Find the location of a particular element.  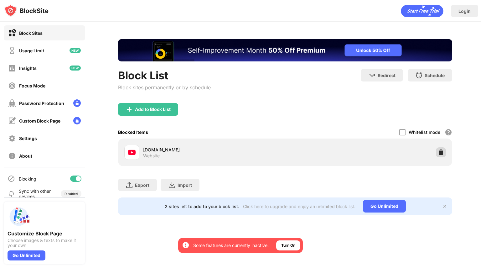

div: Disabled is located at coordinates (71, 194).